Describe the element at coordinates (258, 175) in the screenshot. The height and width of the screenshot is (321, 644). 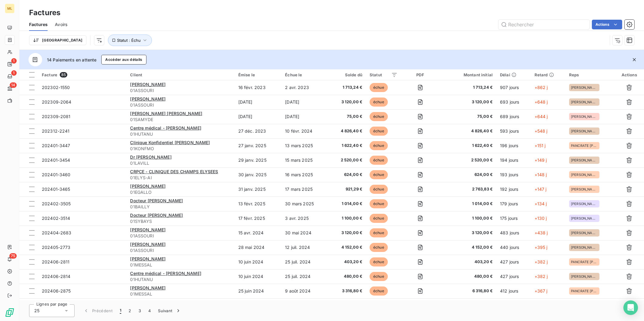
I see `td: 30 janv. 2025` at that location.